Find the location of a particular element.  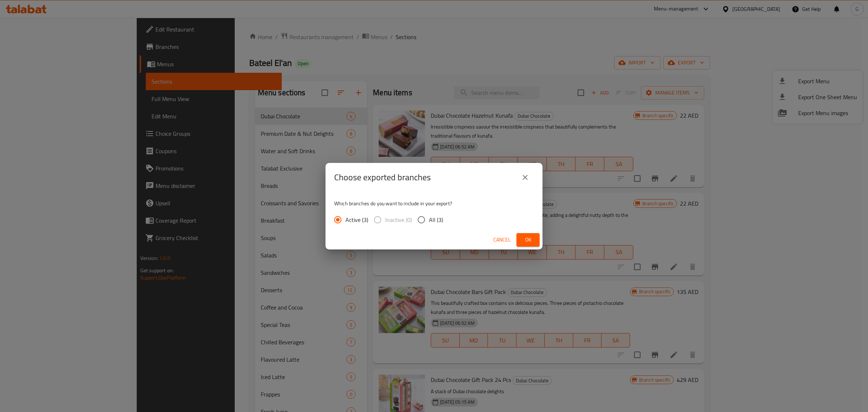

button: close is located at coordinates (525, 177).